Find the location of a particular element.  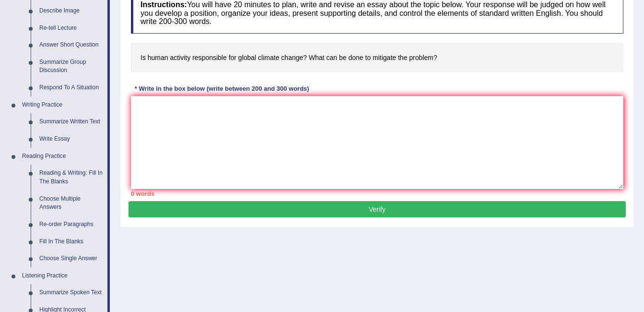

a: Writing Practice is located at coordinates (62, 105).